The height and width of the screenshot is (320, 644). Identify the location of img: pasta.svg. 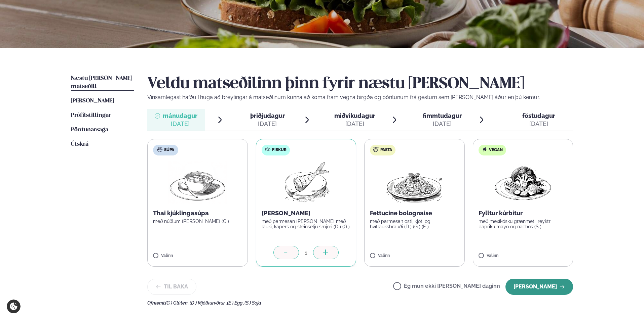
(376, 150).